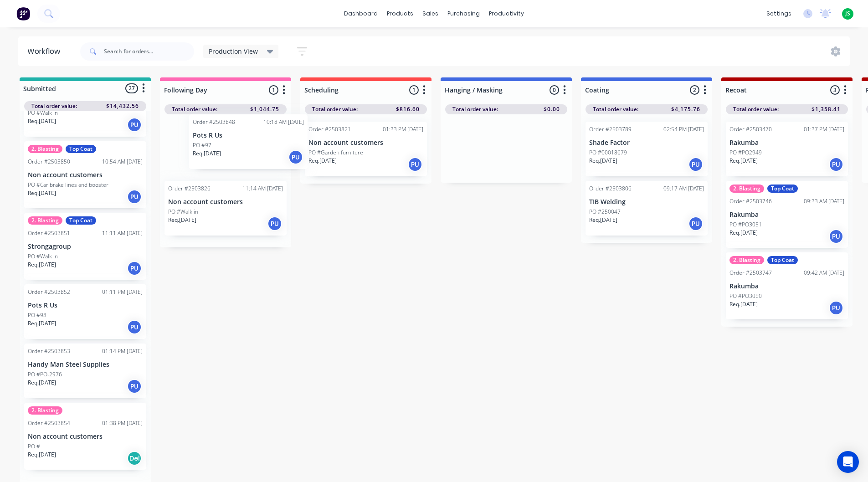  What do you see at coordinates (361, 14) in the screenshot?
I see `a: dashboard` at bounding box center [361, 14].